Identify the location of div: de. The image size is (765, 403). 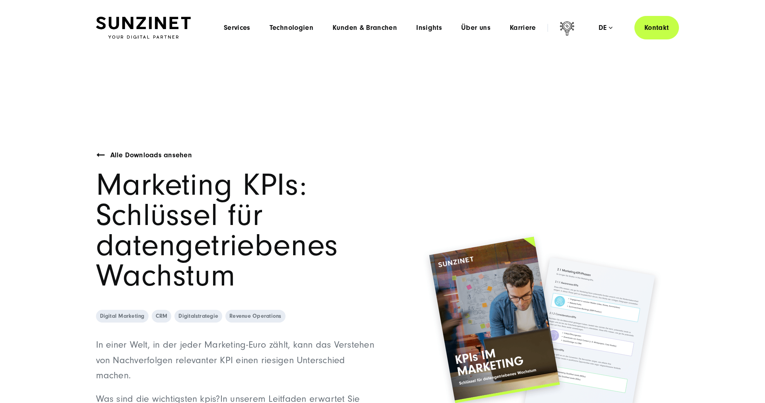
(606, 28).